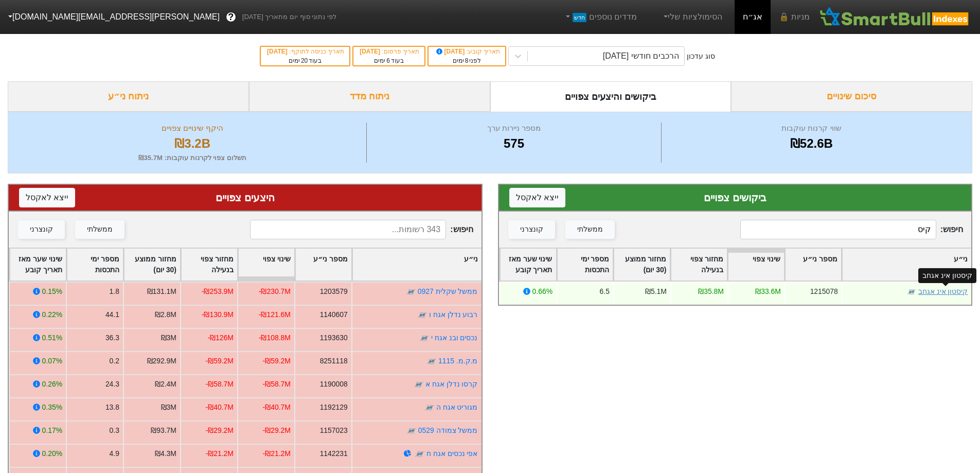 The image size is (980, 473). Describe the element at coordinates (811, 128) in the screenshot. I see `div: שווי קרנות עוקבות` at that location.